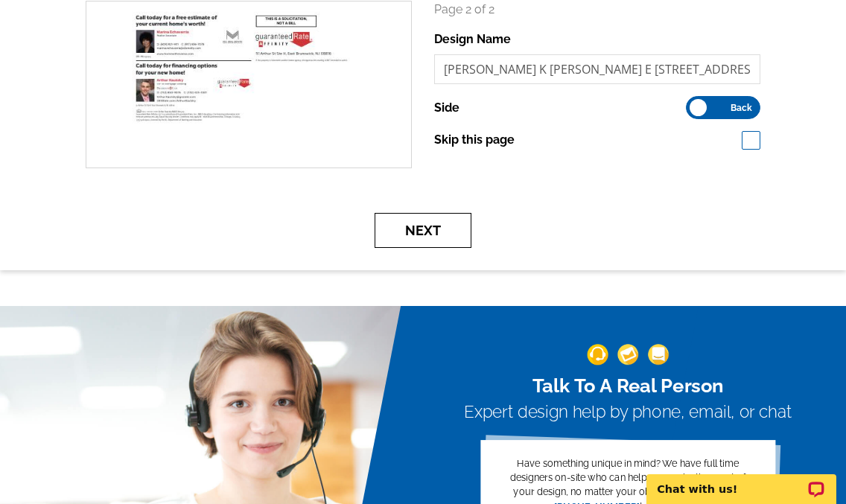  Describe the element at coordinates (627, 385) in the screenshot. I see `h2: Talk To A Real Person` at that location.